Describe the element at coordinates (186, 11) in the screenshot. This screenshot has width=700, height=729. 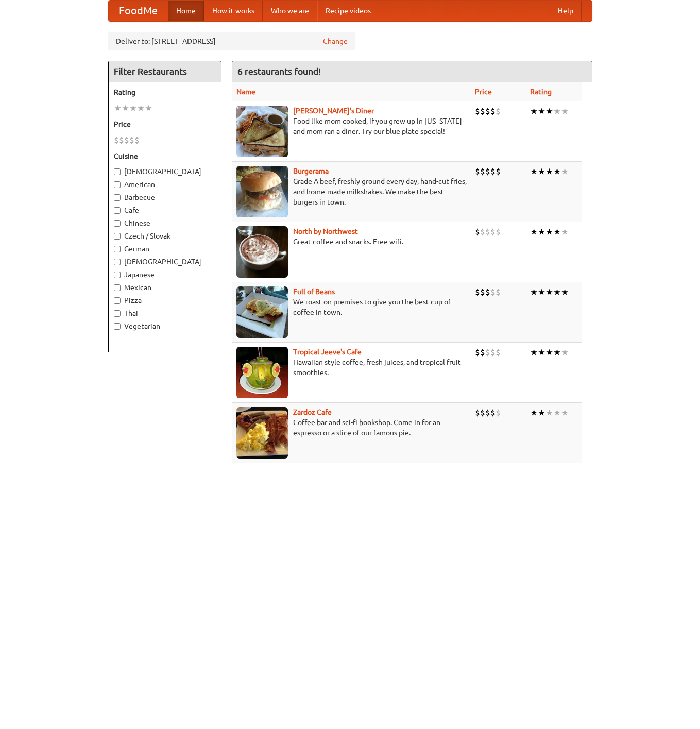
I see `a: Home` at that location.